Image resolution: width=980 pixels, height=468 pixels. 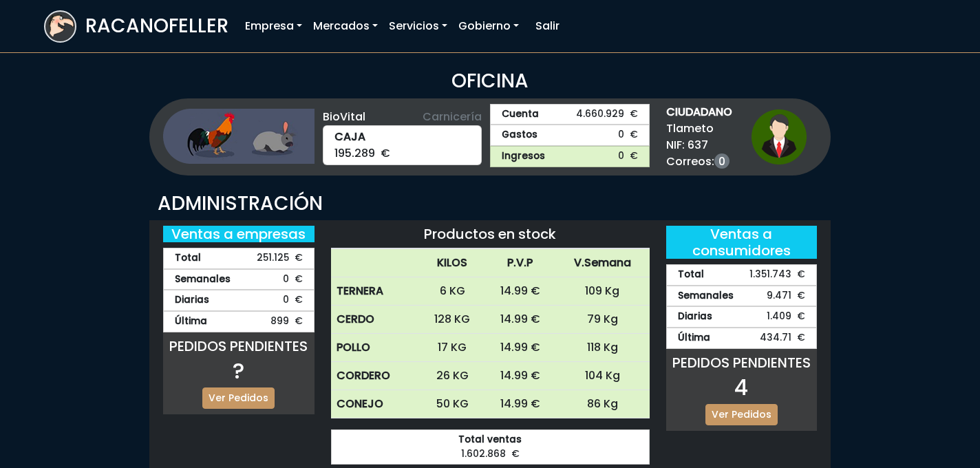 What do you see at coordinates (490, 203) in the screenshot?
I see `h3: ADMINISTRACIÓN` at bounding box center [490, 203].